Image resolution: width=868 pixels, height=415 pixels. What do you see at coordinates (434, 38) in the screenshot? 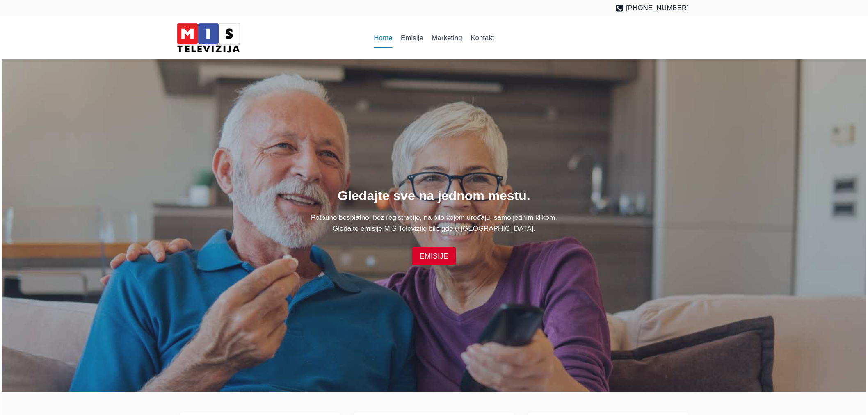
I see `nav: Primary Navigation` at bounding box center [434, 38].